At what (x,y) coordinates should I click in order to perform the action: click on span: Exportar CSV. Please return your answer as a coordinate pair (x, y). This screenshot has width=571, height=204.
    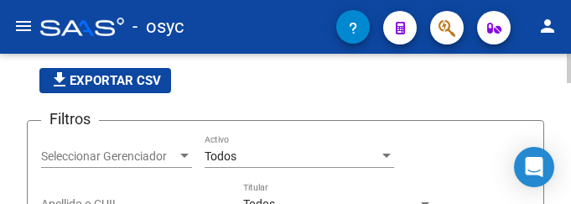
    Looking at the image, I should click on (105, 80).